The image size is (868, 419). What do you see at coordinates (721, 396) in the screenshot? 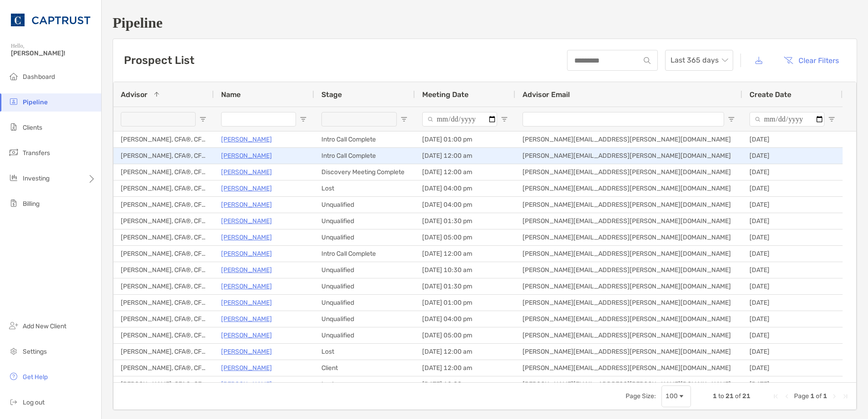
I see `span: to` at bounding box center [721, 396].